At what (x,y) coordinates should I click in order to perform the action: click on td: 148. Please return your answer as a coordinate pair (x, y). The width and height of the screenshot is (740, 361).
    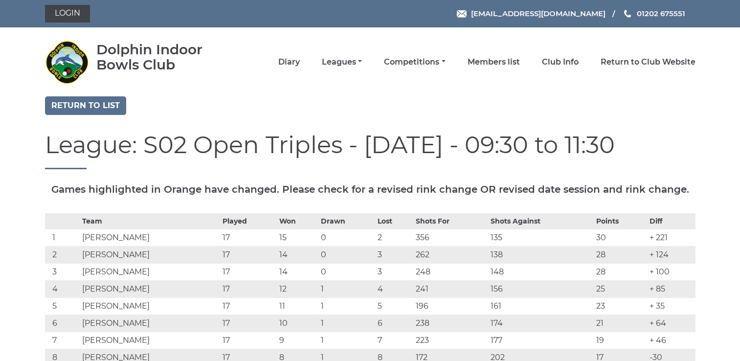
    Looking at the image, I should click on (541, 271).